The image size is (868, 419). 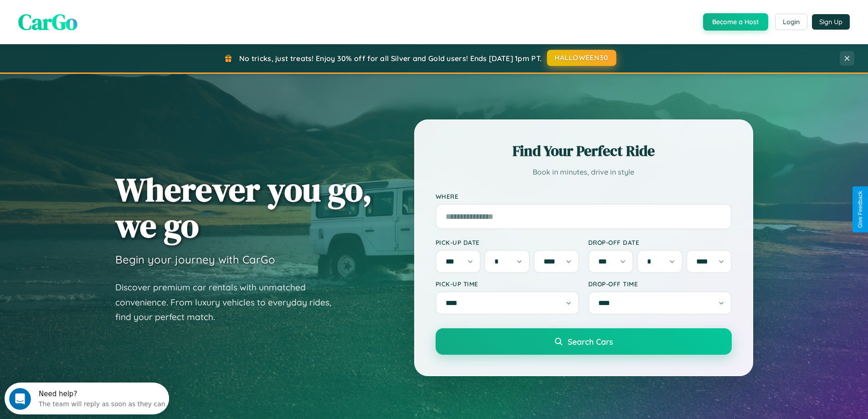 I want to click on label: Pick-up Time, so click(x=507, y=283).